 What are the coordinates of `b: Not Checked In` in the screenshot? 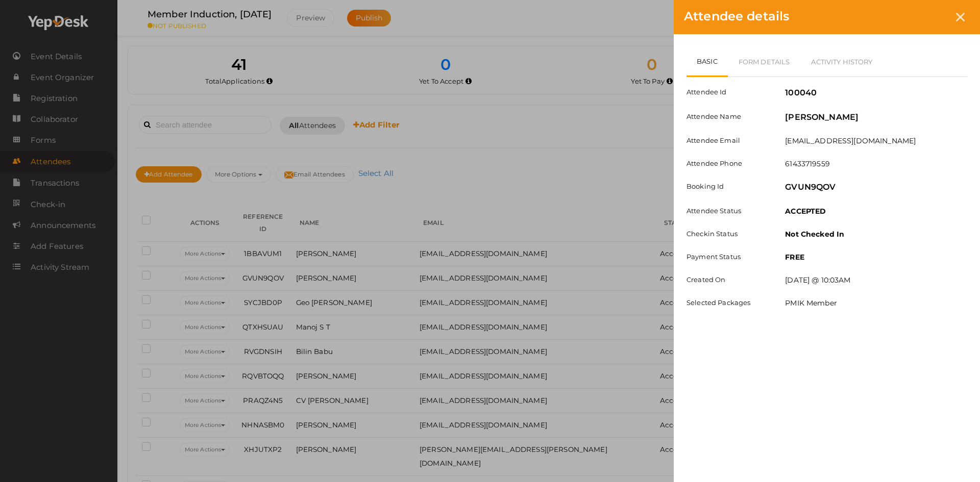 It's located at (815, 234).